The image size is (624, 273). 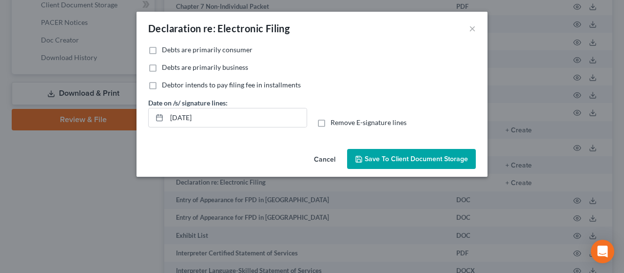 I want to click on span: Save to Client Document Storage, so click(x=416, y=158).